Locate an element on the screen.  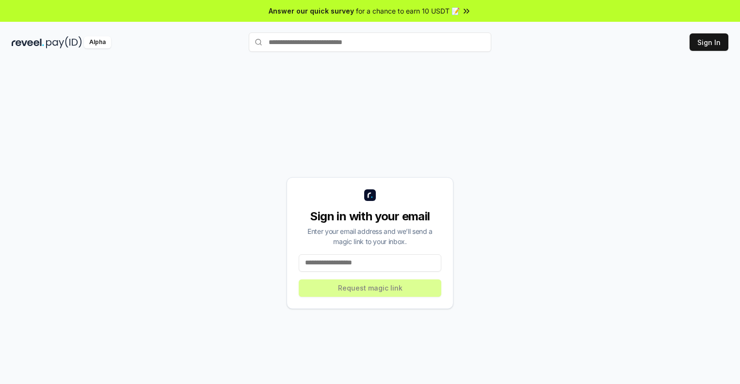
img: logo_small is located at coordinates (370, 195).